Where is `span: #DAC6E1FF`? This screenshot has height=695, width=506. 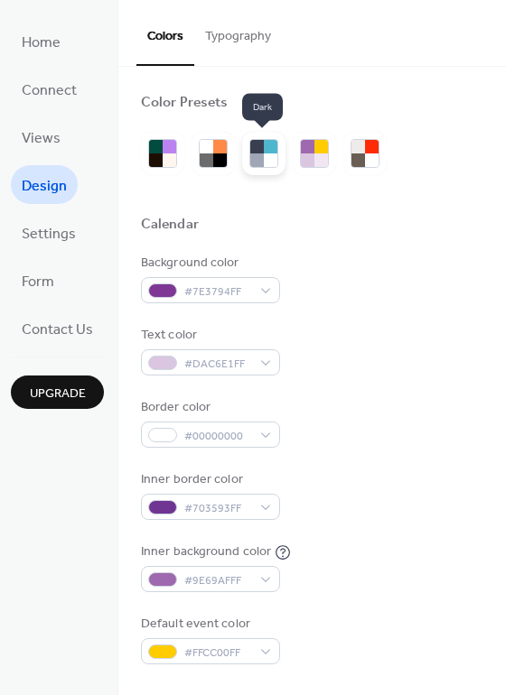
span: #DAC6E1FF is located at coordinates (218, 364).